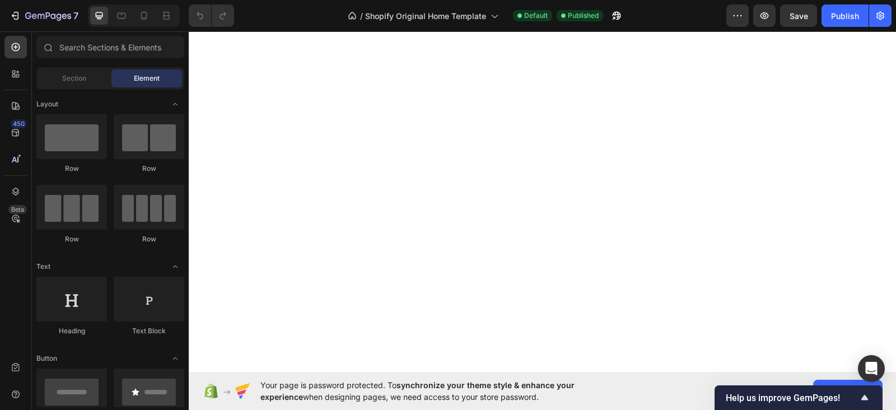 The height and width of the screenshot is (410, 896). What do you see at coordinates (147, 78) in the screenshot?
I see `span: Element` at bounding box center [147, 78].